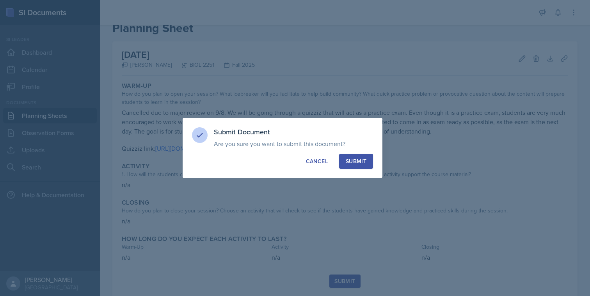  Describe the element at coordinates (293, 132) in the screenshot. I see `h3: Submit Document` at that location.